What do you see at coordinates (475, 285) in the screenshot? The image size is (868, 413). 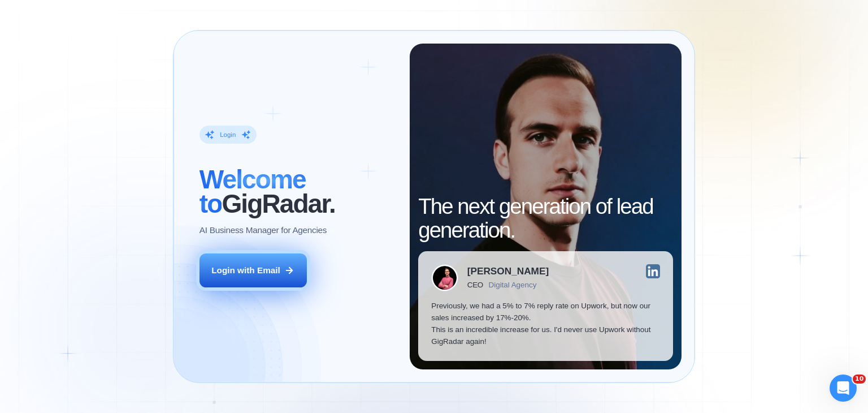 I see `div: CEO` at bounding box center [475, 285].